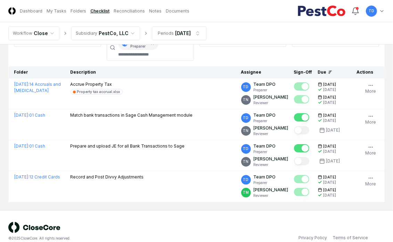 The width and height of the screenshot is (393, 242). I want to click on div: Periods, so click(166, 33).